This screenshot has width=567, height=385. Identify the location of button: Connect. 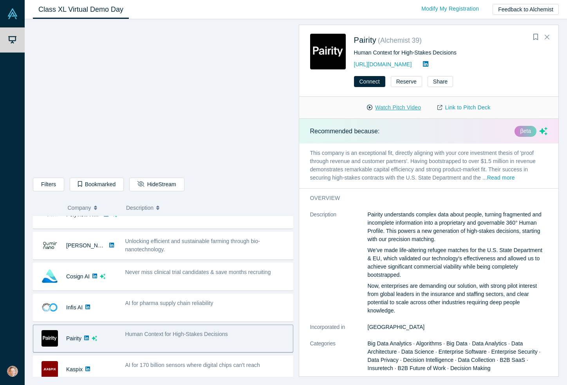
(370, 81).